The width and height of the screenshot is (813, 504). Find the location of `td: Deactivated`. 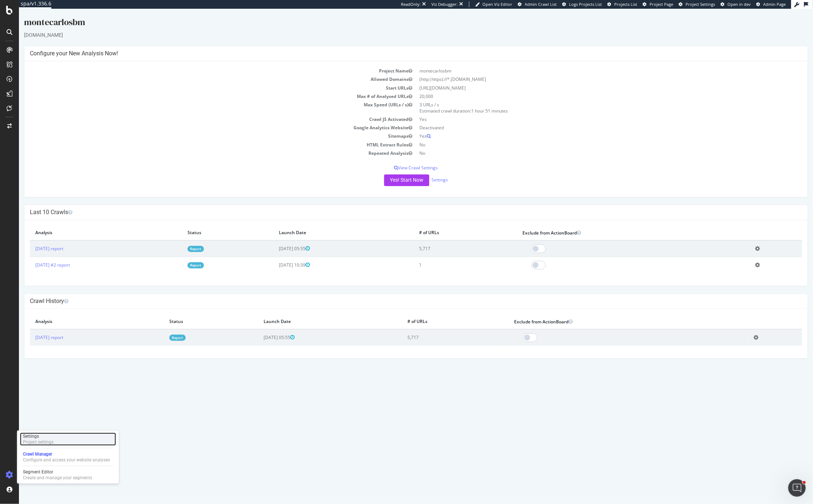

td: Deactivated is located at coordinates (590, 118).